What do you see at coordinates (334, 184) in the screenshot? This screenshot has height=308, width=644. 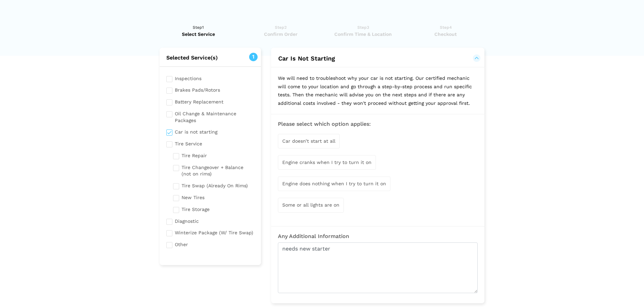 I see `span: Engine does nothing when I try to turn it on` at bounding box center [334, 184].